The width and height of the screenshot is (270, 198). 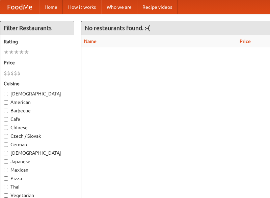 What do you see at coordinates (37, 42) in the screenshot?
I see `h5: Rating` at bounding box center [37, 42].